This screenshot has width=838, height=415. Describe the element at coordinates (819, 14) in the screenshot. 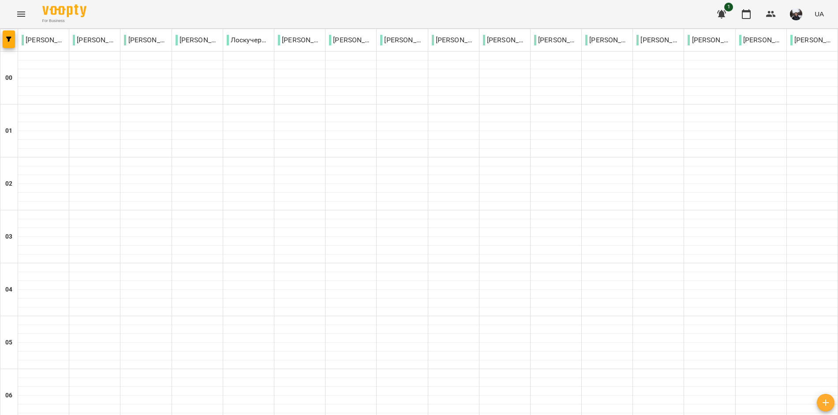

I see `span: UA` at that location.